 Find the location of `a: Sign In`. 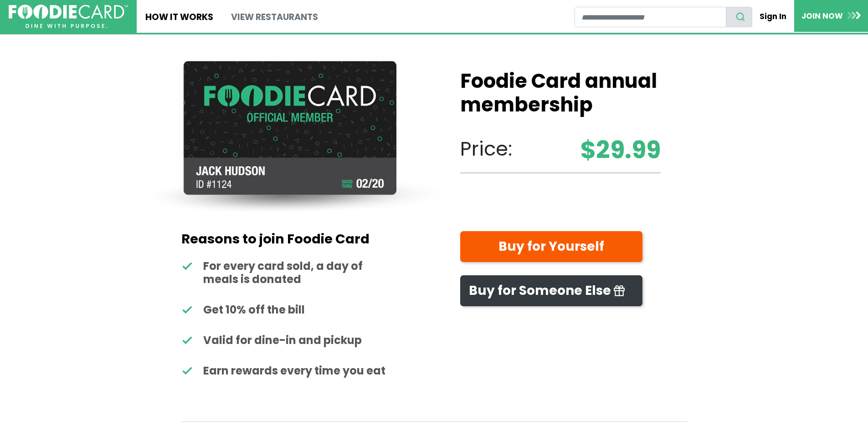

a: Sign In is located at coordinates (773, 16).